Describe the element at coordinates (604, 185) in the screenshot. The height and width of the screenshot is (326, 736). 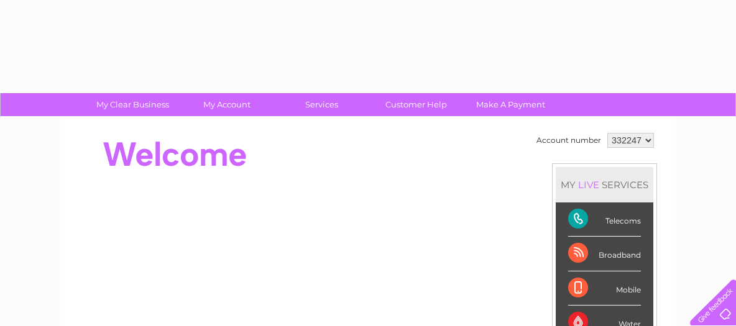
I see `div: MY SERVICES` at that location.